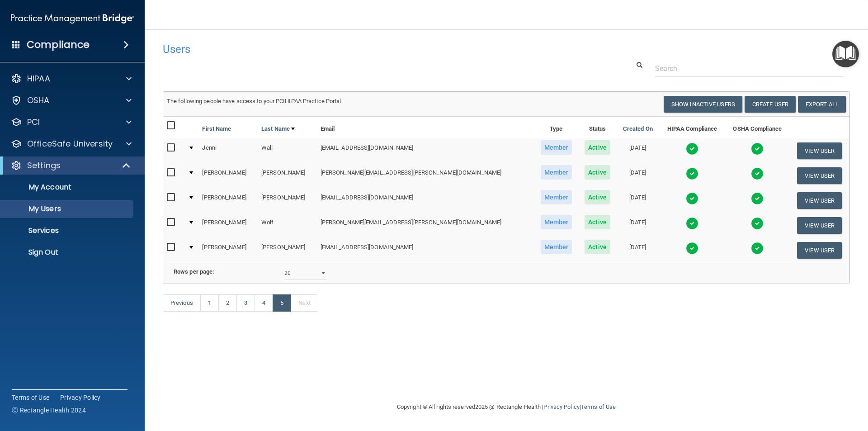 This screenshot has height=431, width=868. Describe the element at coordinates (71, 165) in the screenshot. I see `a: Settings` at that location.